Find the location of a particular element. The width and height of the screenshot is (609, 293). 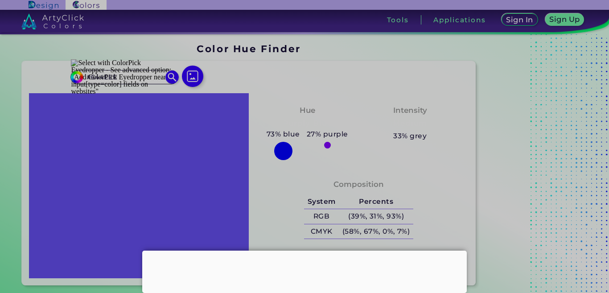

h5: 33% grey is located at coordinates (410, 136).